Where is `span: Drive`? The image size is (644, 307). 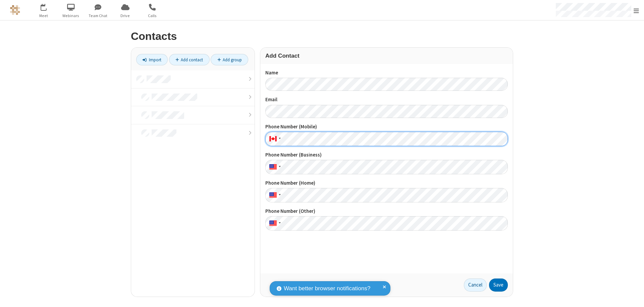 span: Drive is located at coordinates (125, 16).